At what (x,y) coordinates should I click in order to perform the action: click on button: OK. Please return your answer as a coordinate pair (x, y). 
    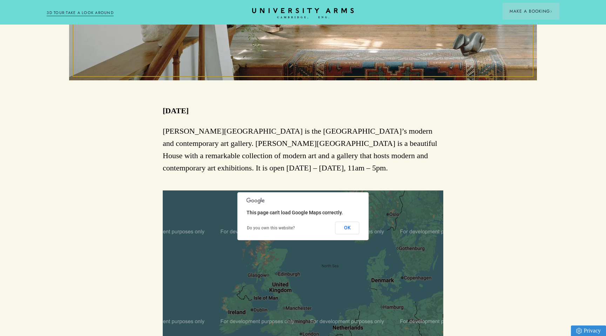
    Looking at the image, I should click on (347, 228).